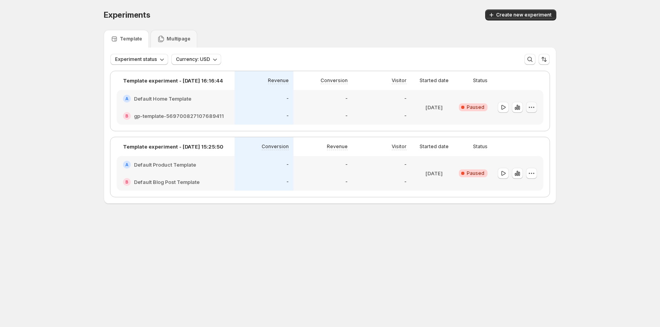 This screenshot has width=660, height=327. Describe the element at coordinates (196, 59) in the screenshot. I see `button: Currency: USD` at that location.